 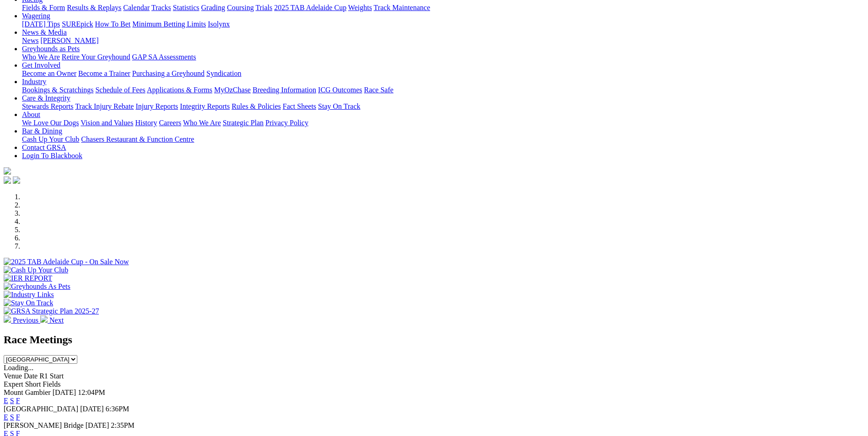 I want to click on div: Get Involved, so click(x=443, y=74).